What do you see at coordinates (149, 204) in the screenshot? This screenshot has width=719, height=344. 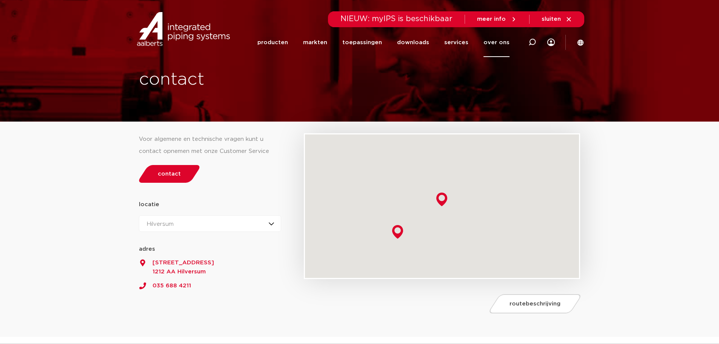 I see `strong: locatie` at bounding box center [149, 204].